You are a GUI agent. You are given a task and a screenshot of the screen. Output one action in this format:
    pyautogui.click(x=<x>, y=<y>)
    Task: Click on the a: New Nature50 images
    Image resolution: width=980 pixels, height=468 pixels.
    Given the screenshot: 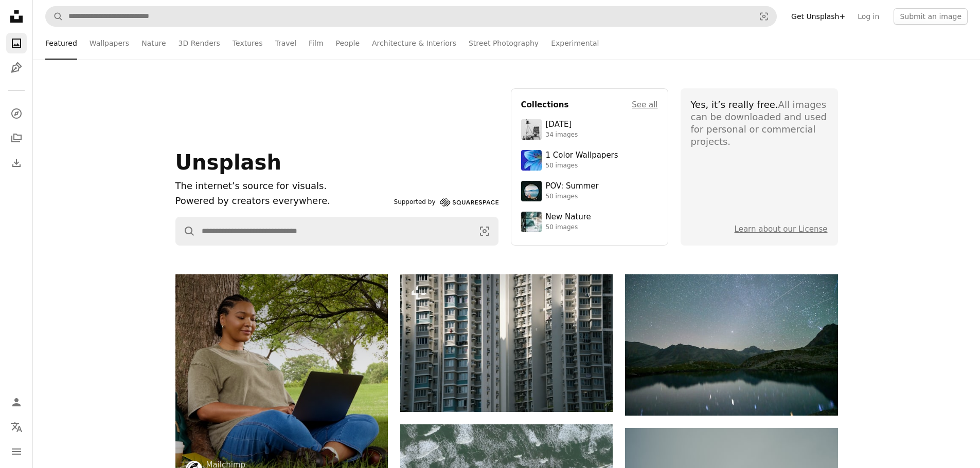 What is the action you would take?
    pyautogui.click(x=590, y=222)
    